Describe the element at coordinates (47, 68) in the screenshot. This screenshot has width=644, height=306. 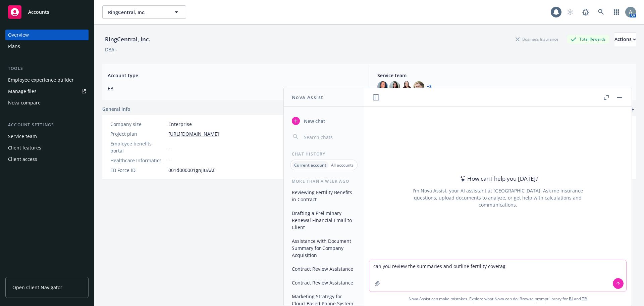
I see `div: Tools` at that location.